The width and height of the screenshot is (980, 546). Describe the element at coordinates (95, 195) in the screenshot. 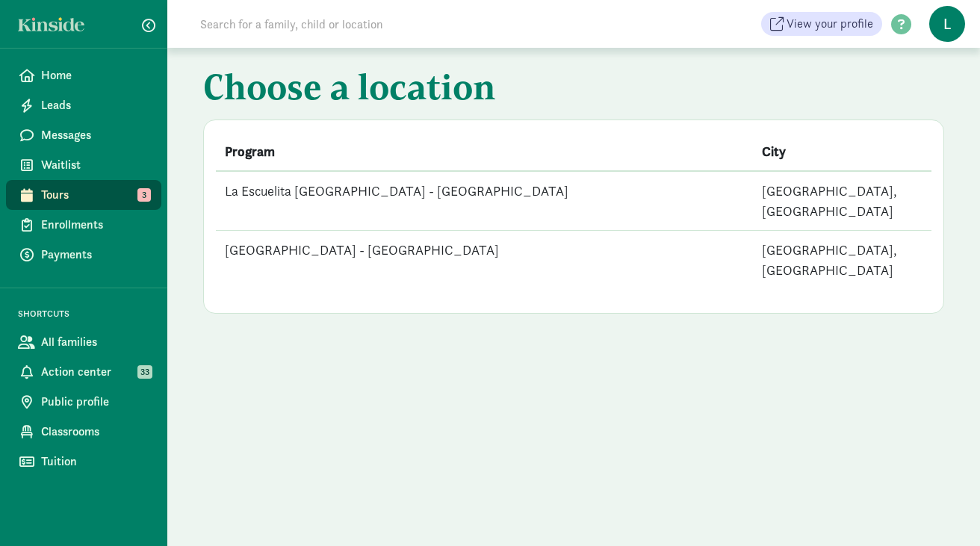

I see `span: Tours` at that location.